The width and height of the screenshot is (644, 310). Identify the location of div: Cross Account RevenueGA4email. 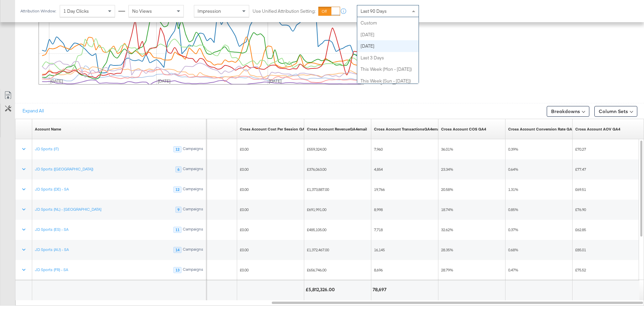
(337, 129).